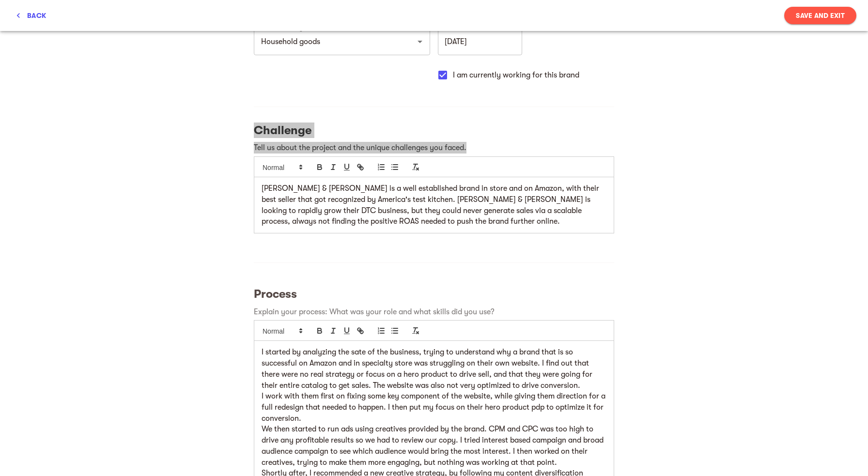 The image size is (868, 476). What do you see at coordinates (30, 16) in the screenshot?
I see `span: back` at bounding box center [30, 16].